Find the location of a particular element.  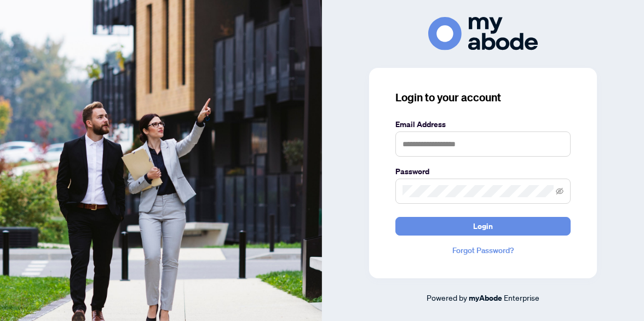

span: Enterprise is located at coordinates (521, 297).